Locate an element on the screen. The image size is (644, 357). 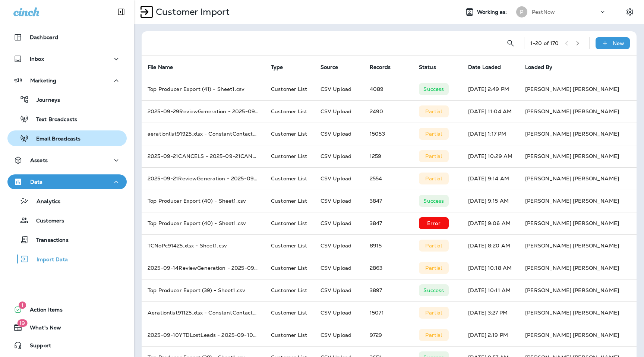
p: Text Broadcasts is located at coordinates (53, 119).